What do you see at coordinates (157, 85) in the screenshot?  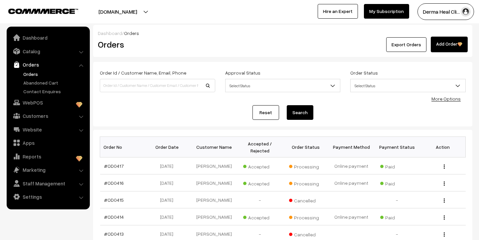 I see `input: Order Id / Customer Name / Customer Email / Customer Phone` at bounding box center [157, 85].